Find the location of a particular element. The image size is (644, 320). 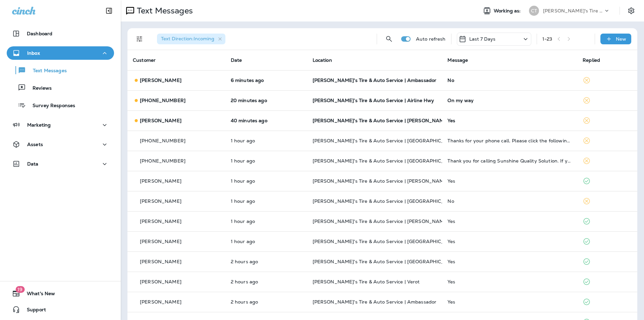

span: Replied is located at coordinates (591, 60).